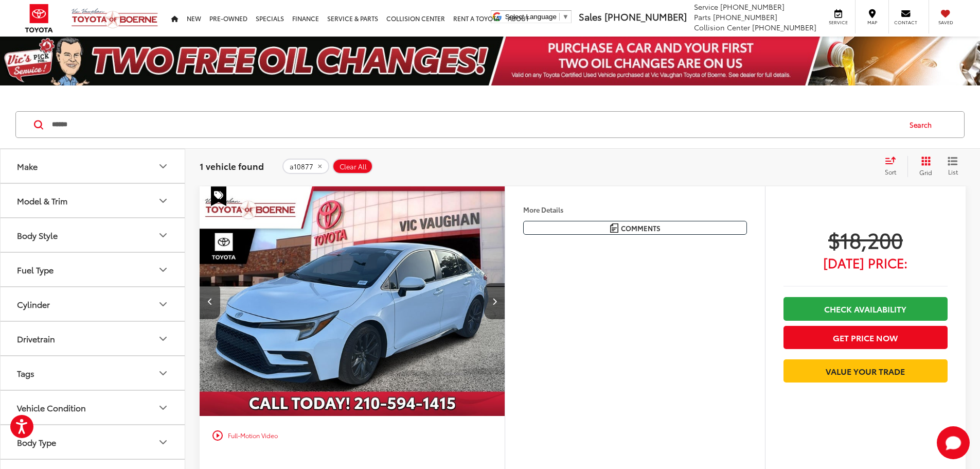 The width and height of the screenshot is (980, 469). Describe the element at coordinates (352, 301) in the screenshot. I see `div: 2023 Toyota Corolla SE 0` at that location.